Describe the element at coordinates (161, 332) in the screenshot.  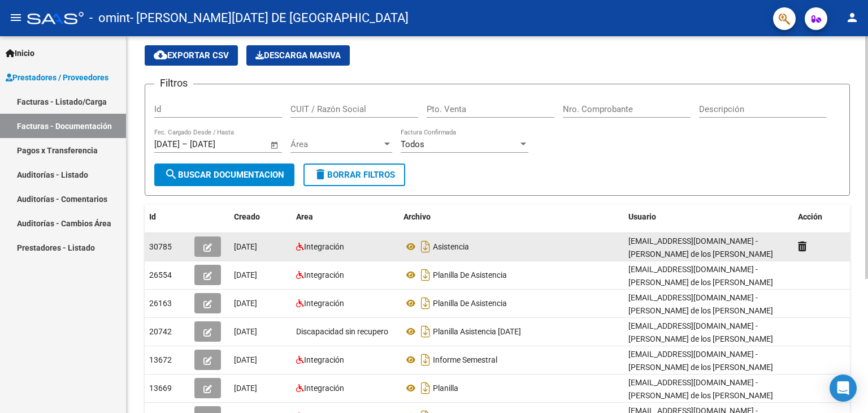
I see `span: 20742` at that location.